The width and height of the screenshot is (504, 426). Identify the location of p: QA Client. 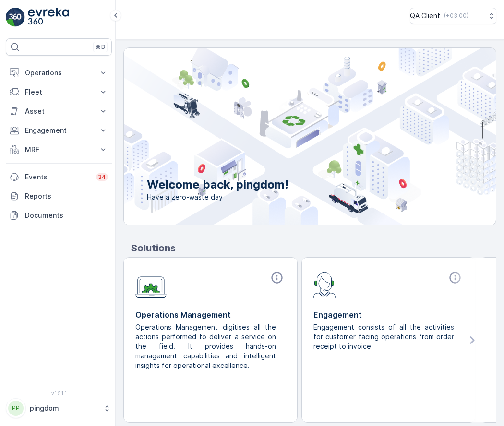
(425, 16).